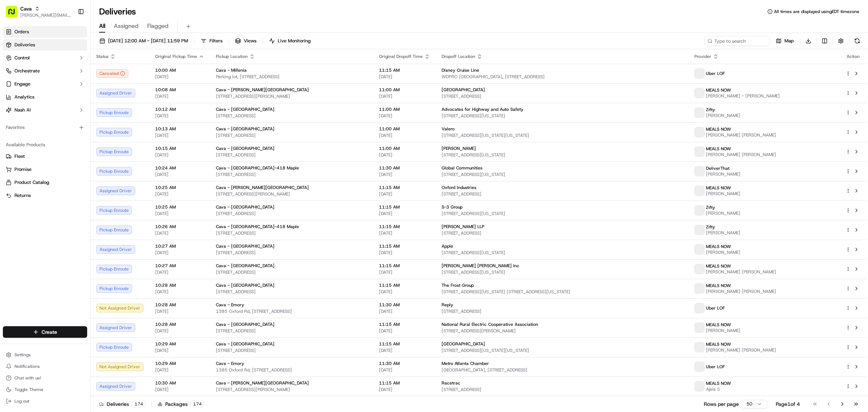  Describe the element at coordinates (22, 84) in the screenshot. I see `span: Engage` at that location.